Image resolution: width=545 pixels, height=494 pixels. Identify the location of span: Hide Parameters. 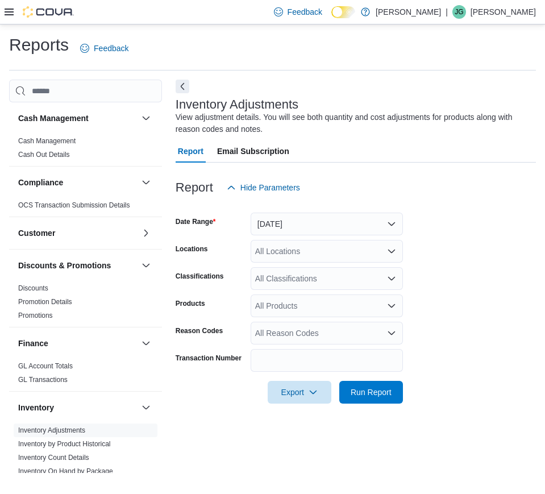
(270, 188).